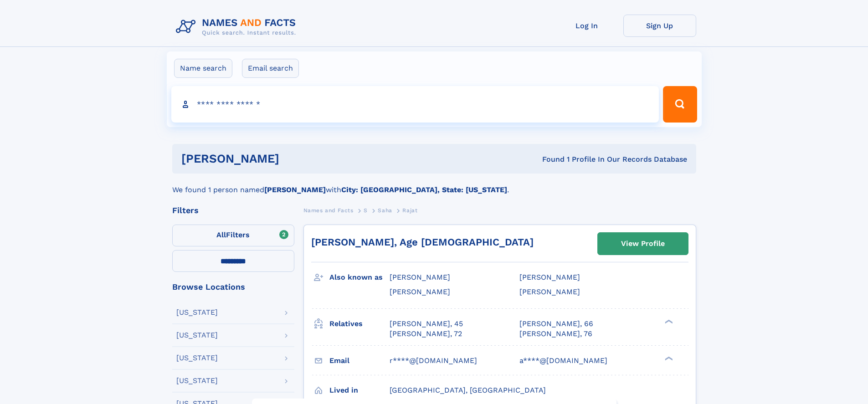 The width and height of the screenshot is (868, 404). What do you see at coordinates (680, 104) in the screenshot?
I see `button: Search Button` at bounding box center [680, 104].